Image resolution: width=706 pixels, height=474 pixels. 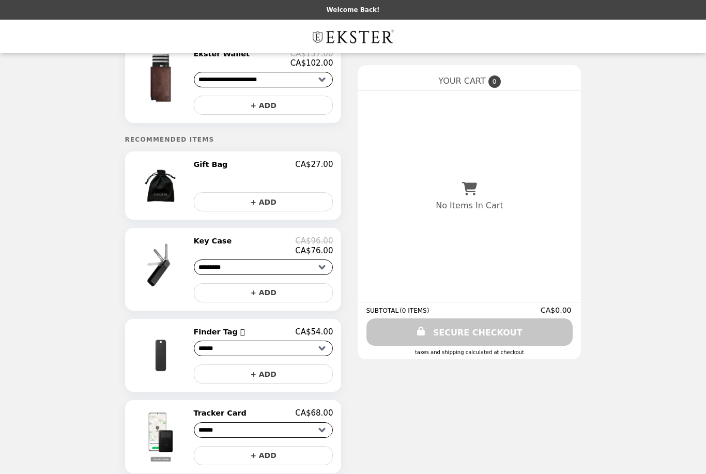 What do you see at coordinates (353, 10) in the screenshot?
I see `p: Welcome Back!` at bounding box center [353, 10].